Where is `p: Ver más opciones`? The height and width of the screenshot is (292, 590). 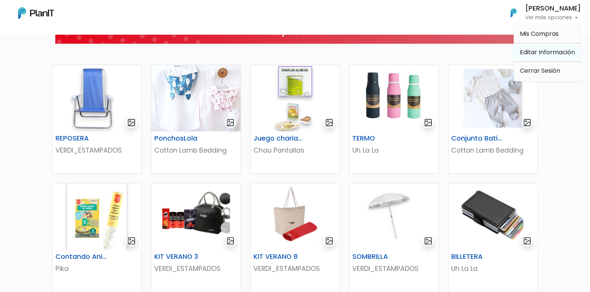
p: Ver más opciones is located at coordinates (553, 18).